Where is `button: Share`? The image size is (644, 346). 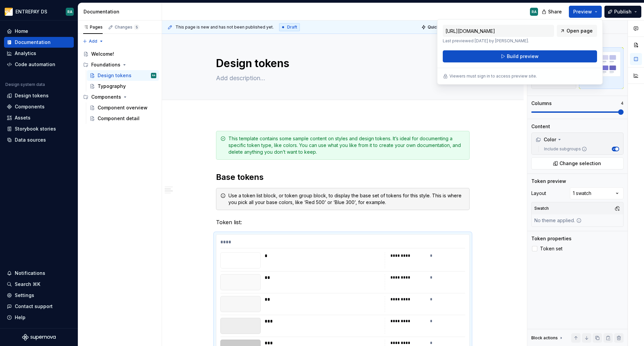 button: Share is located at coordinates (552, 12).